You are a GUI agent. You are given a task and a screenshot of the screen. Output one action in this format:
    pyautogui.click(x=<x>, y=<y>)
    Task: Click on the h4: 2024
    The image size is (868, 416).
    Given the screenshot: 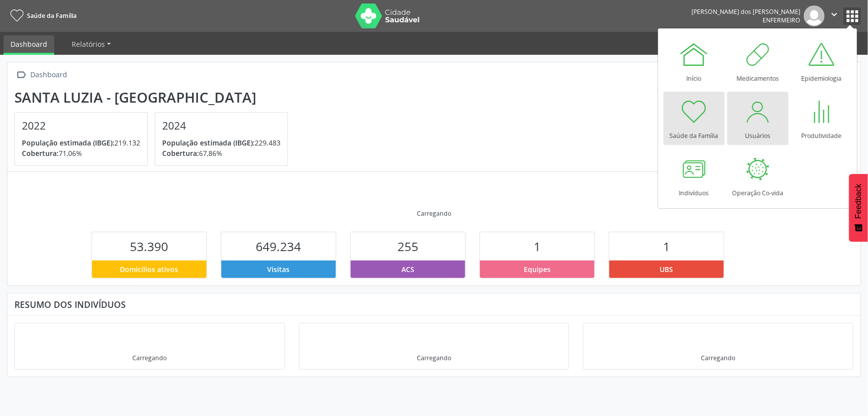 What is the action you would take?
    pyautogui.click(x=222, y=126)
    